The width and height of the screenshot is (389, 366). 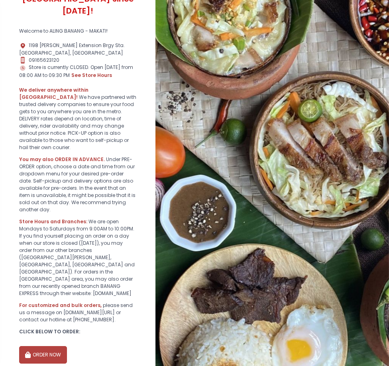 I want to click on button: see store hours, so click(x=92, y=75).